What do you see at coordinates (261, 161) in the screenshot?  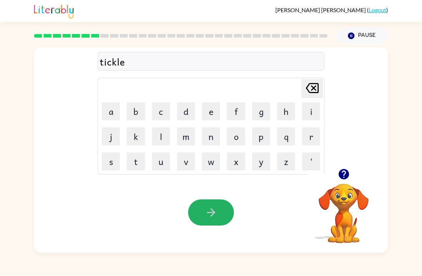 I see `button: y` at bounding box center [261, 161].